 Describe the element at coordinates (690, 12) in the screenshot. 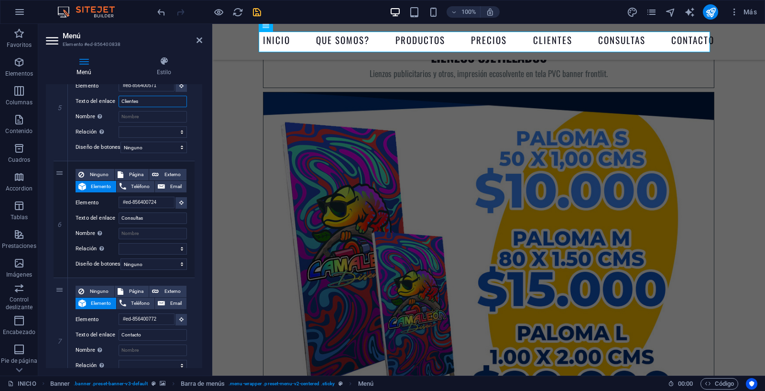

I see `i: AI Writer` at that location.